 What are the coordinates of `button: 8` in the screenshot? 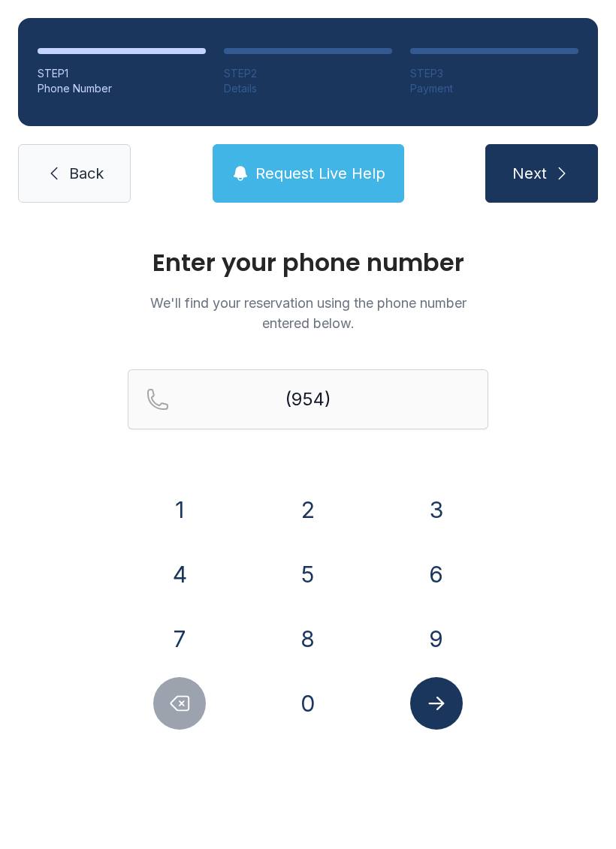 It's located at (308, 639).